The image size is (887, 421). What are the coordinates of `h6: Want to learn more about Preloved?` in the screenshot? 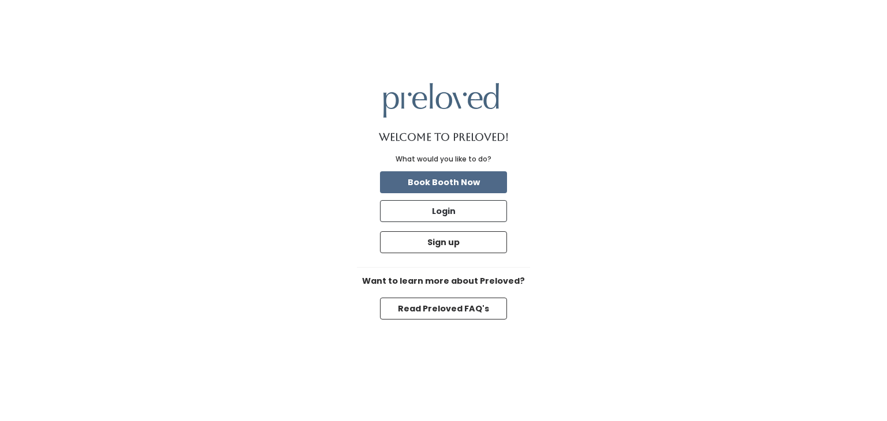 It's located at (443, 282).